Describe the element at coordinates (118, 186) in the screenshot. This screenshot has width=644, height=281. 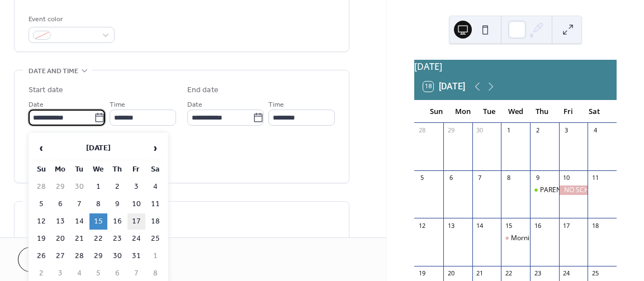
I see `td: 2` at that location.